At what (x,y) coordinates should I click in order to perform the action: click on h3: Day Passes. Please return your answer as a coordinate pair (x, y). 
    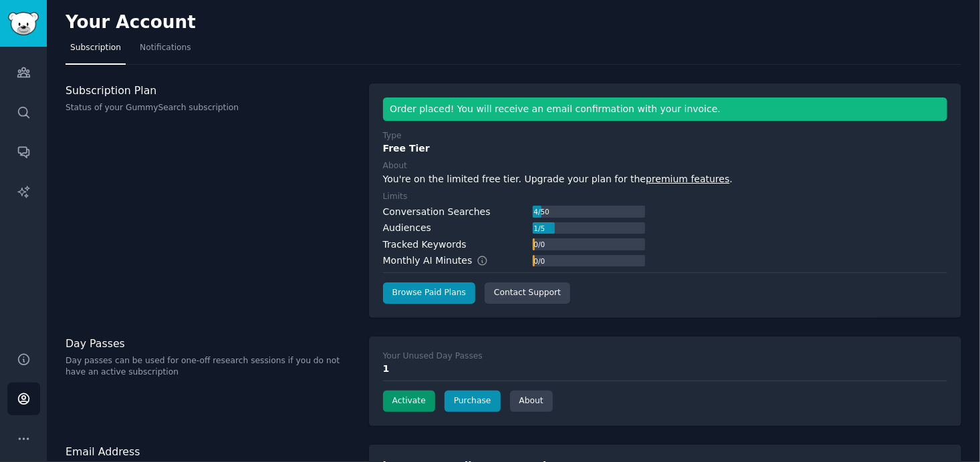
    Looking at the image, I should click on (210, 344).